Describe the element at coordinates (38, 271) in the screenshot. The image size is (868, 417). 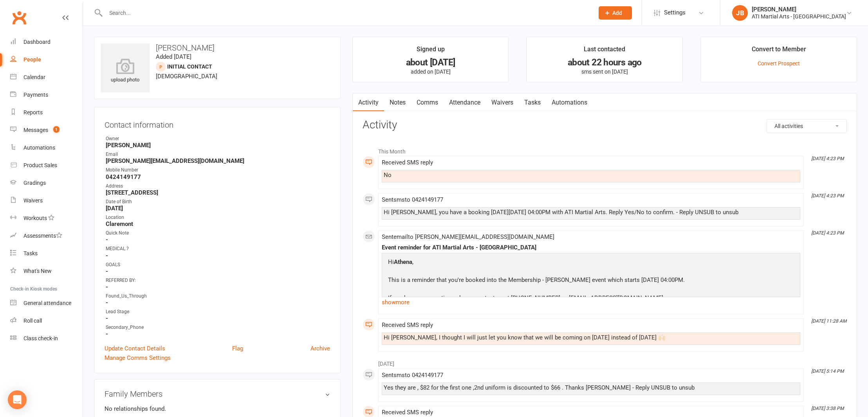
I see `div: What's New` at that location.